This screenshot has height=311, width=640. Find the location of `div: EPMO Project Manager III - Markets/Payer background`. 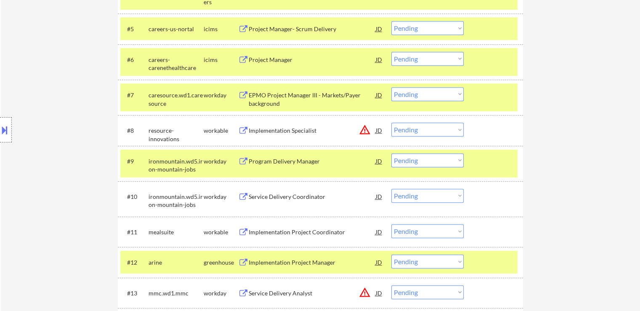

div: EPMO Project Manager III - Markets/Payer background is located at coordinates (312, 99).